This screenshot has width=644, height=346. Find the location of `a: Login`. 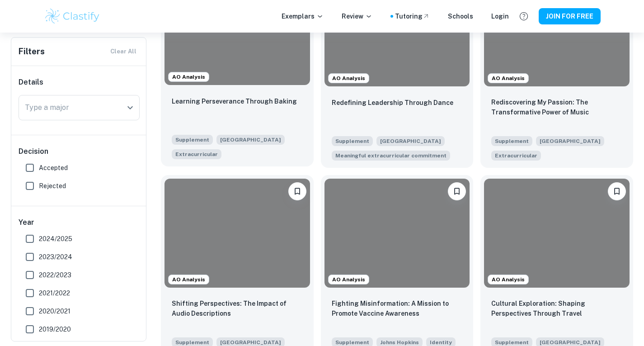

a: Login is located at coordinates (499, 17).